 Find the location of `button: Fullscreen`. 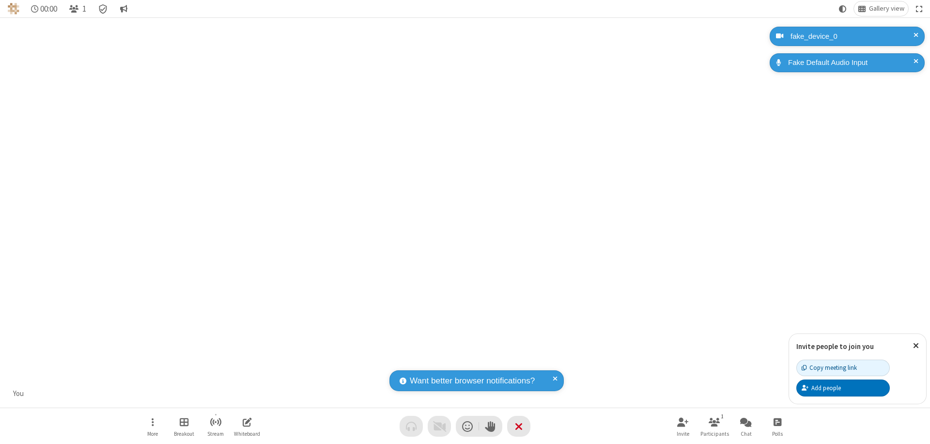

button: Fullscreen is located at coordinates (919, 9).